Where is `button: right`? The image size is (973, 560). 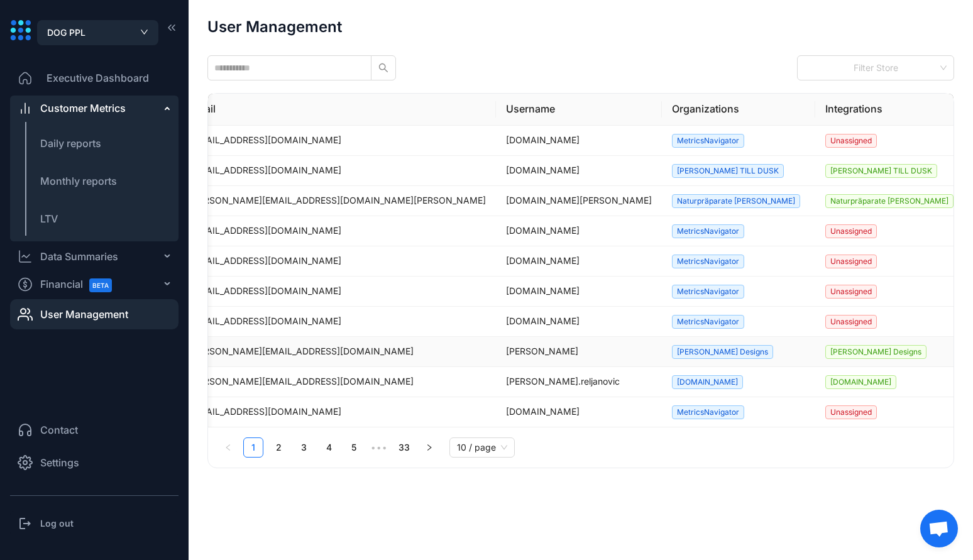 button: right is located at coordinates (429, 447).